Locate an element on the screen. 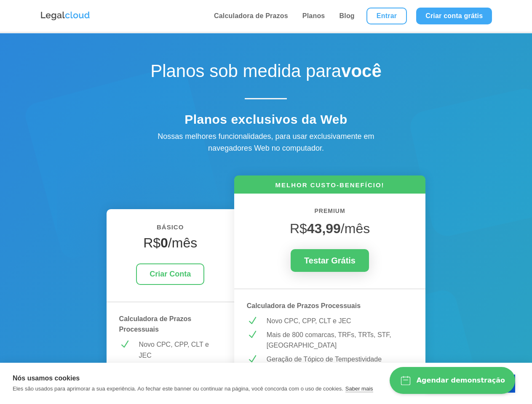 The height and width of the screenshot is (404, 532). div: Nossas melhores funcionalidades, para usar exclusivamente em navegadores Web no computador. is located at coordinates (266, 143).